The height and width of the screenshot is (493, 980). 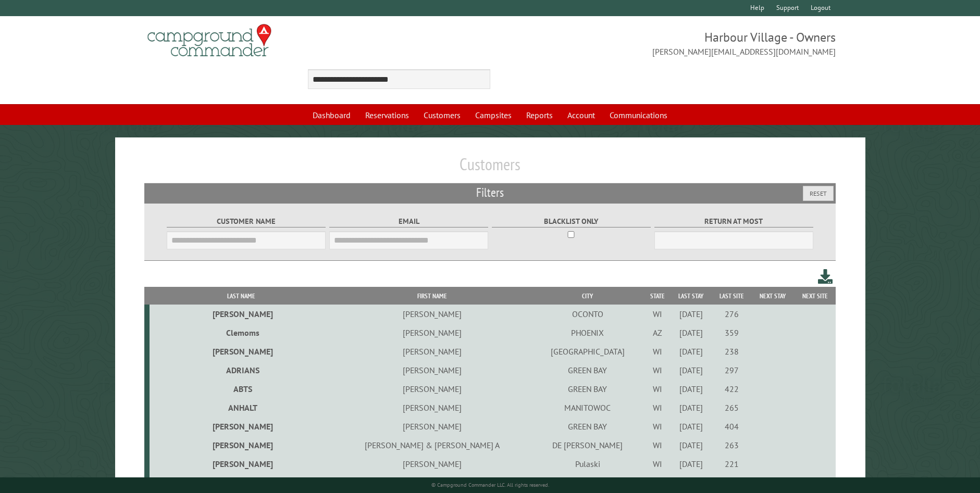 I want to click on a: Reservations, so click(x=387, y=115).